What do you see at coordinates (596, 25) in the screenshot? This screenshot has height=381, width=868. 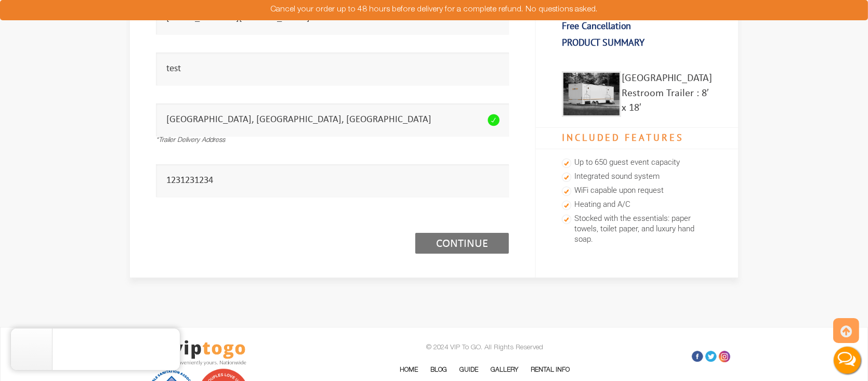 I see `b: Free Cancellation` at bounding box center [596, 25].